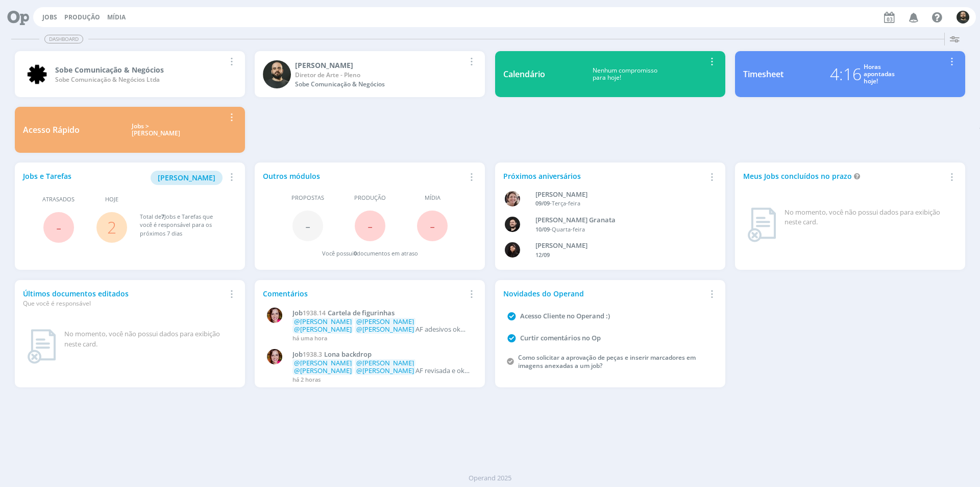 This screenshot has width=980, height=487. What do you see at coordinates (370, 253) in the screenshot?
I see `div: Você possui documentos em atraso` at bounding box center [370, 253].